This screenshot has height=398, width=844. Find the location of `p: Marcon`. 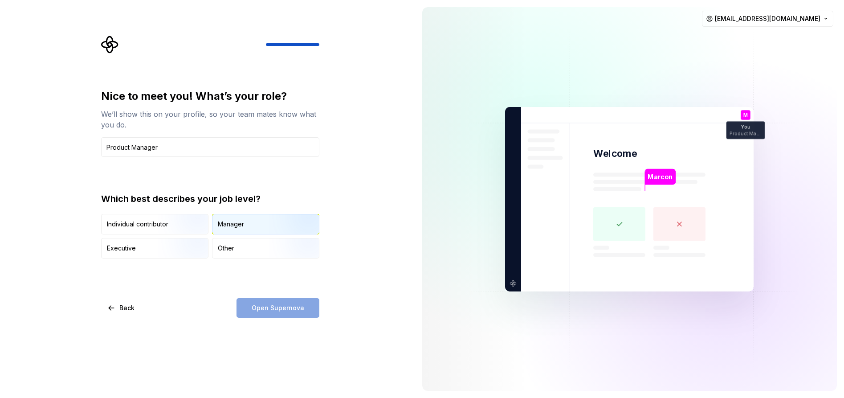

p: Marcon is located at coordinates (660, 176).